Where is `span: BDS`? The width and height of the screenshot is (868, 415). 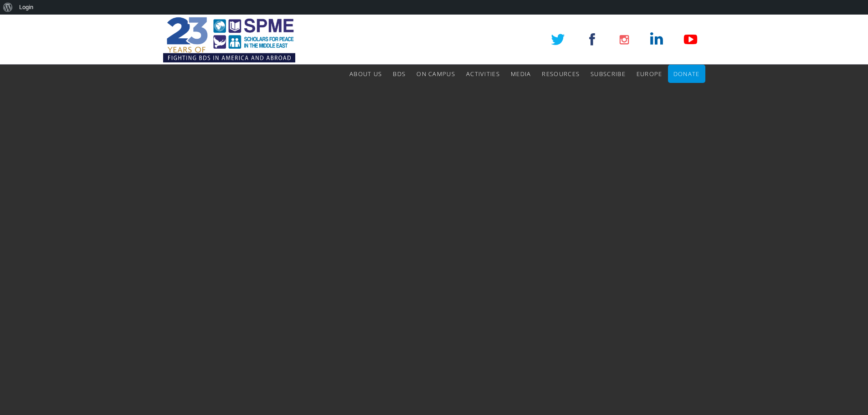
span: BDS is located at coordinates (399, 73).